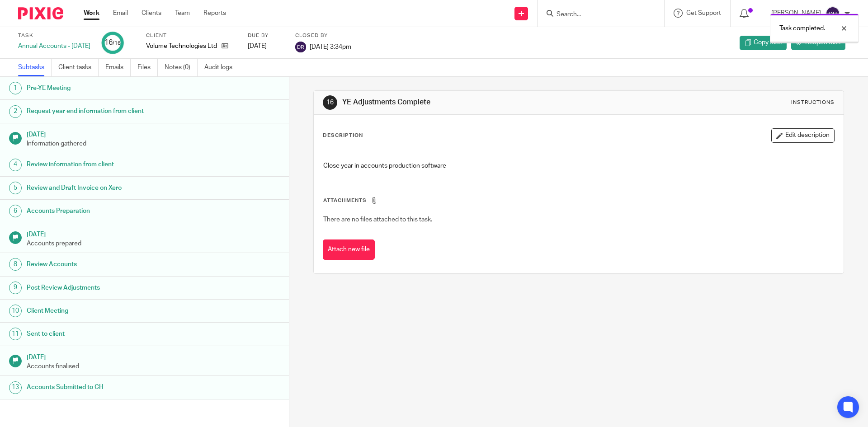  What do you see at coordinates (15, 334) in the screenshot?
I see `div: 11` at bounding box center [15, 334].